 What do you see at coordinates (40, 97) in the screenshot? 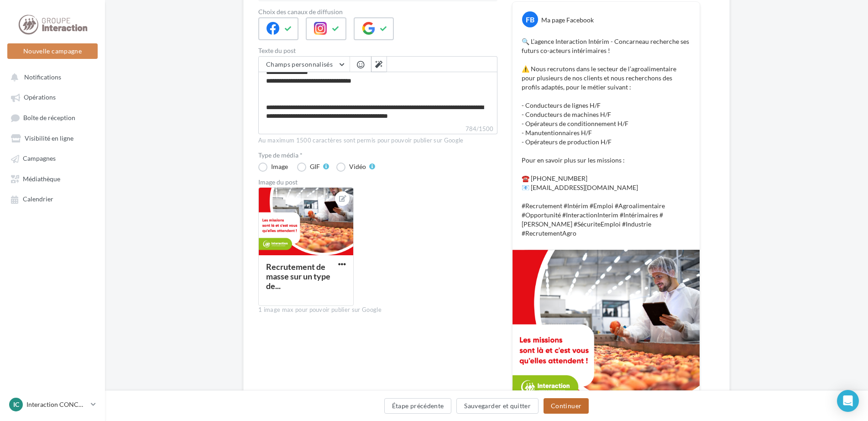
I see `span: Opérations` at bounding box center [40, 97].